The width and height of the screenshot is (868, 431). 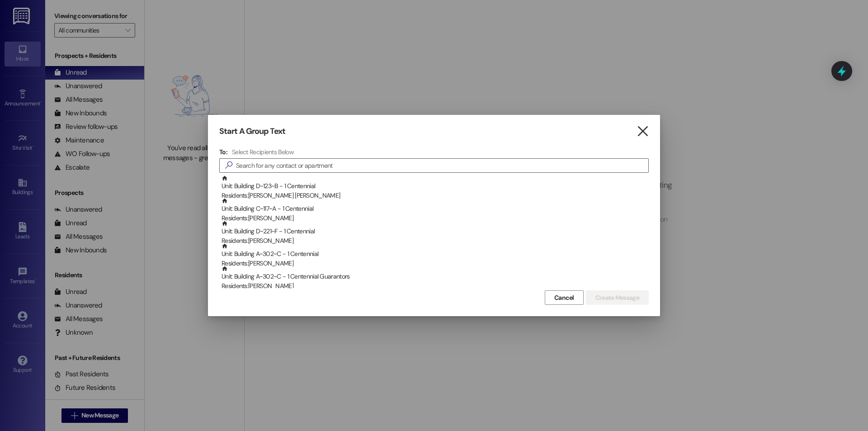 I want to click on div: Unit: Building D~221~F - 1 Centennial, so click(x=435, y=233).